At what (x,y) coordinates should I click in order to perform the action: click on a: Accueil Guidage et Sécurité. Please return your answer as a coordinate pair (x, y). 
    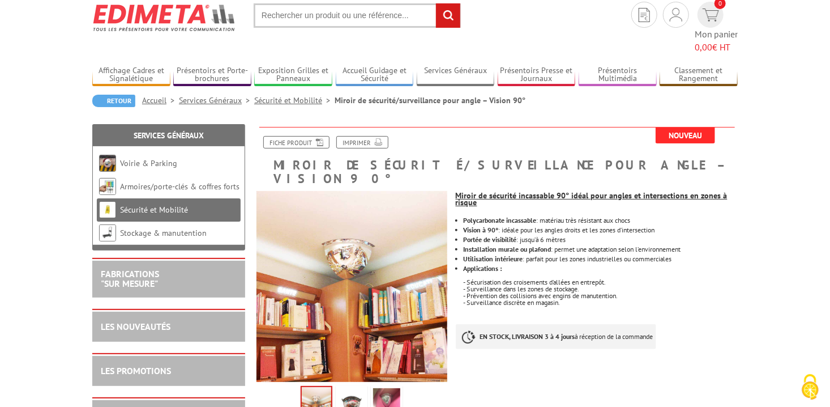
    Looking at the image, I should click on (375, 75).